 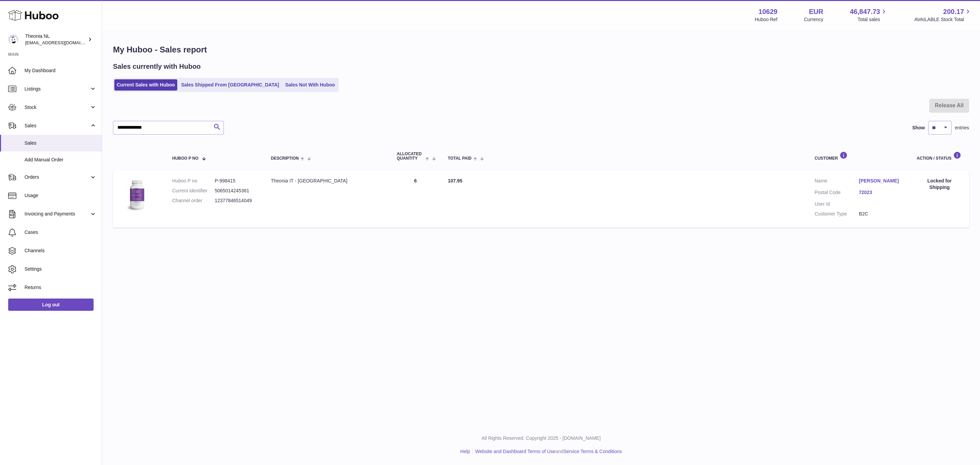 What do you see at coordinates (285, 158) in the screenshot?
I see `span: Description` at bounding box center [285, 158].